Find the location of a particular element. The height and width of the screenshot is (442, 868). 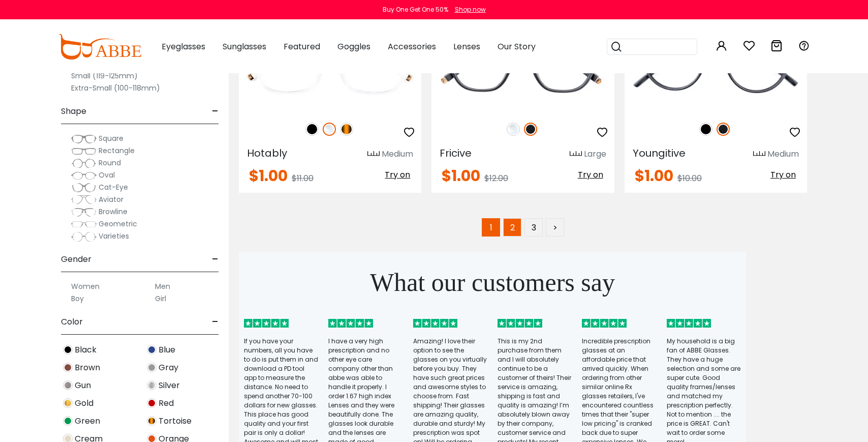

span: Hotably is located at coordinates (267, 153).